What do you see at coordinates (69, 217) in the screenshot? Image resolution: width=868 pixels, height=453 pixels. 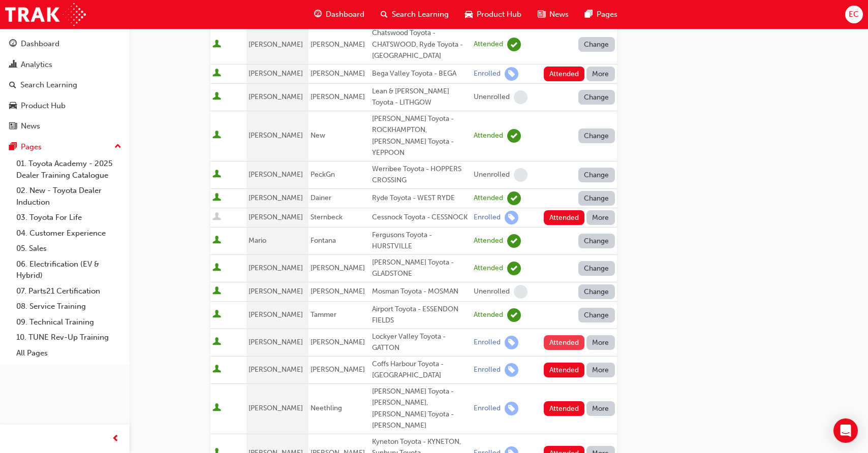 I see `a: 03. Toyota For Life` at bounding box center [69, 217].